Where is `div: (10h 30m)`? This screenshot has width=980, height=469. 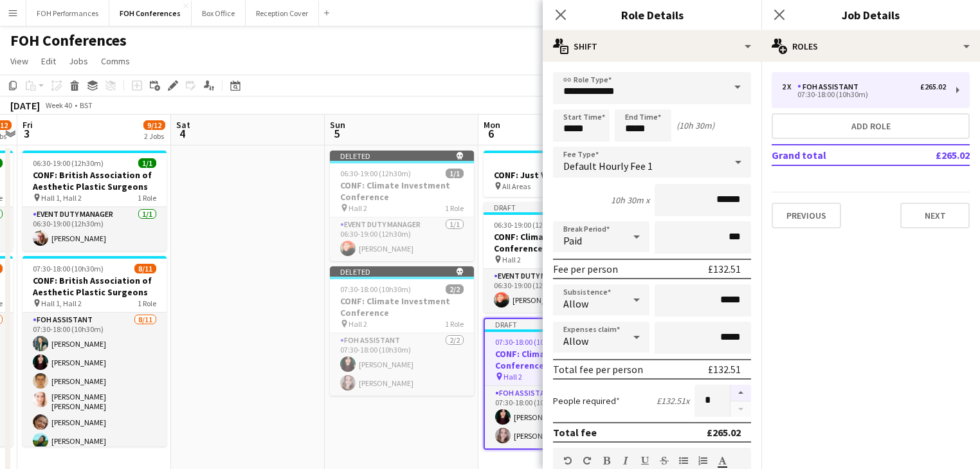
div: (10h 30m) is located at coordinates (695, 125).